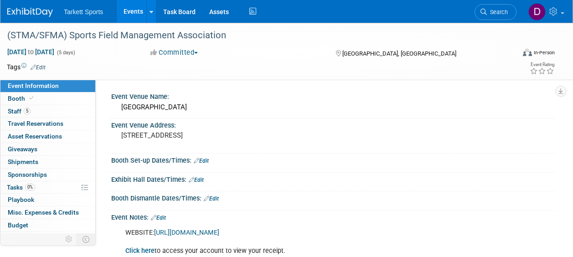 This screenshot has height=257, width=573. What do you see at coordinates (333, 160) in the screenshot?
I see `div: Booth Set-up Dates/Times:` at bounding box center [333, 160].